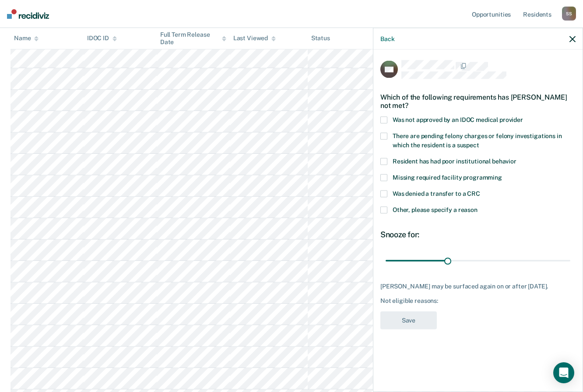 The image size is (583, 392). I want to click on div: IDOC ID, so click(102, 39).